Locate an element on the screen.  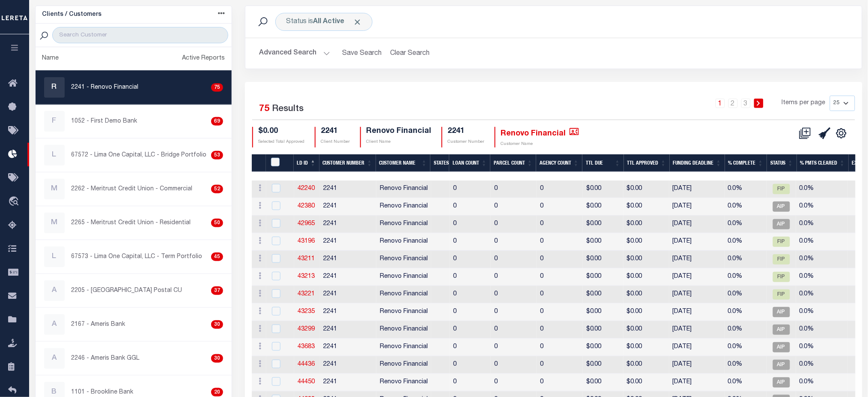
p: Client Name is located at coordinates (399, 142).